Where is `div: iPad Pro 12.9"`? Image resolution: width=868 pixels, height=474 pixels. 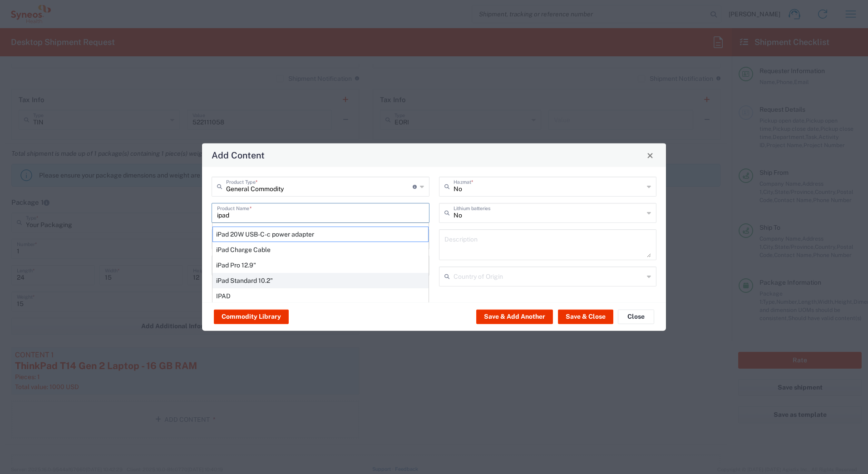 div: iPad Pro 12.9" is located at coordinates (321, 266).